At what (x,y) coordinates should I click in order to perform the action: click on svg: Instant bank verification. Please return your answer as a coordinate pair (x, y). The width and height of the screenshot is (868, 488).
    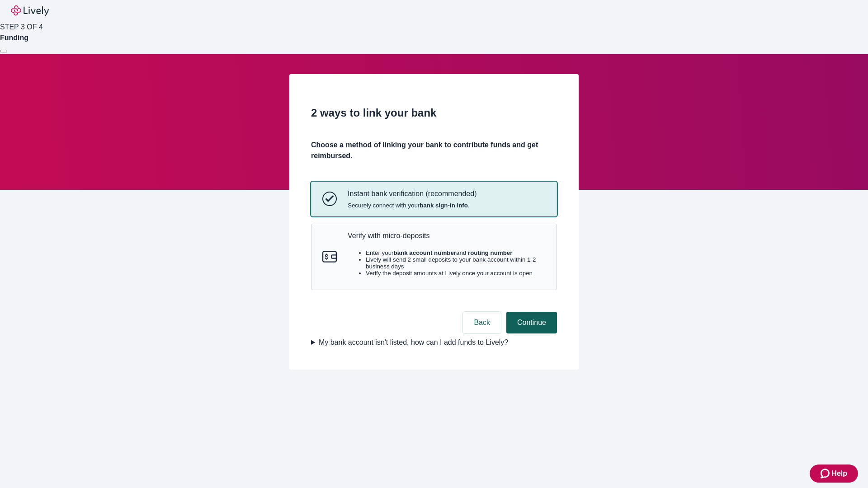
    Looking at the image, I should click on (330, 199).